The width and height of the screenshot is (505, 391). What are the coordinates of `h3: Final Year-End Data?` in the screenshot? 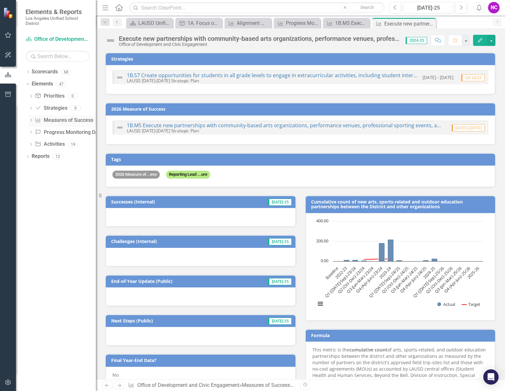 It's located at (201, 360).